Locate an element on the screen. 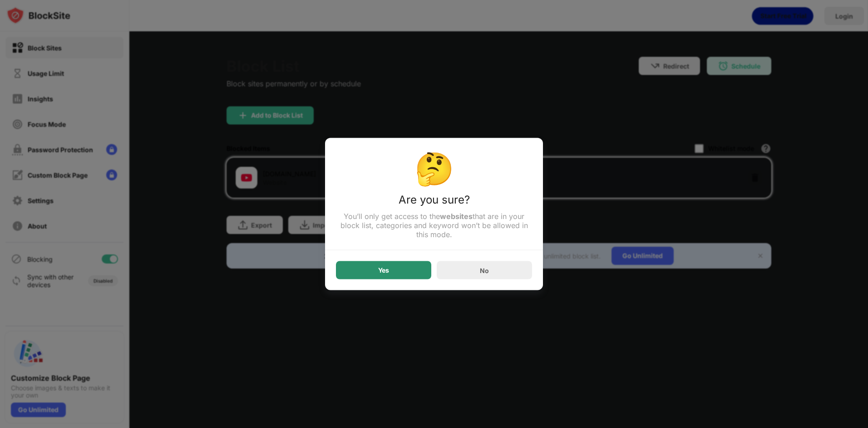  div: Yes is located at coordinates (384, 270).